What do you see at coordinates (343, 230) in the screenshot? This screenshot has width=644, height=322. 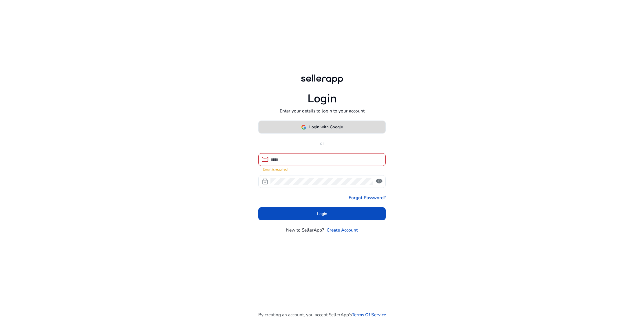 I see `a: Create Account` at bounding box center [343, 230].